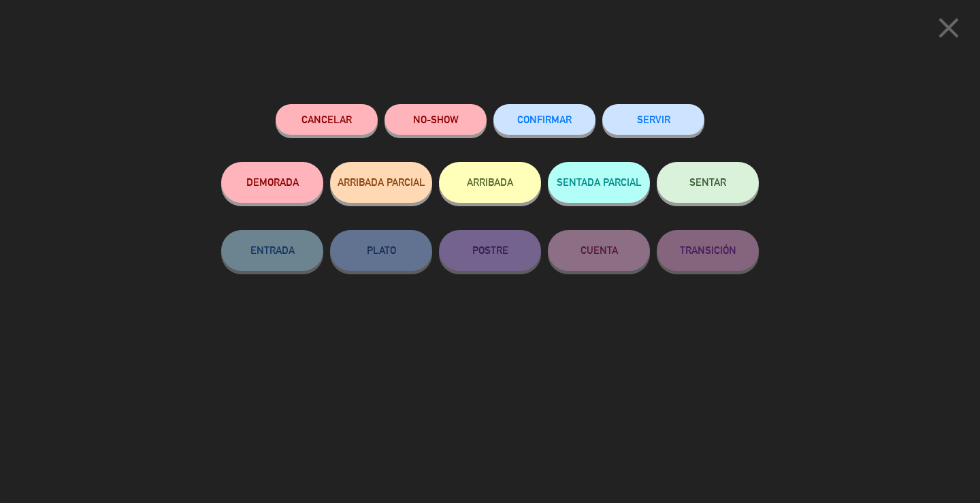 The width and height of the screenshot is (980, 503). I want to click on button: DEMORADA, so click(272, 182).